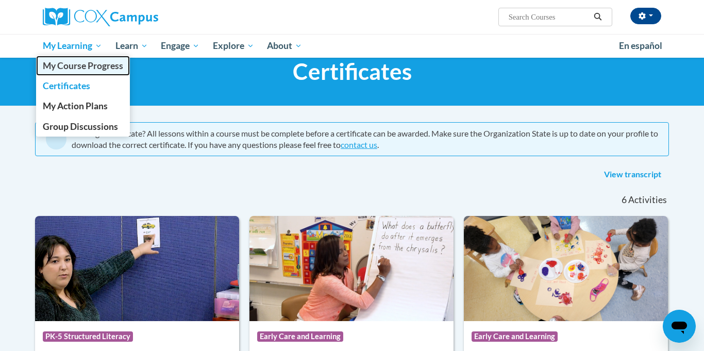 Image resolution: width=704 pixels, height=351 pixels. What do you see at coordinates (234, 46) in the screenshot?
I see `a: Explore` at bounding box center [234, 46].